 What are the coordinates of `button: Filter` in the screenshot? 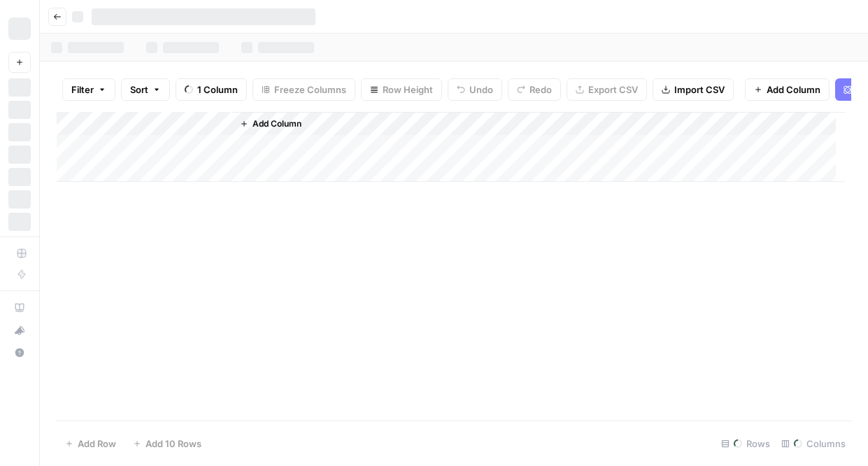 It's located at (89, 90).